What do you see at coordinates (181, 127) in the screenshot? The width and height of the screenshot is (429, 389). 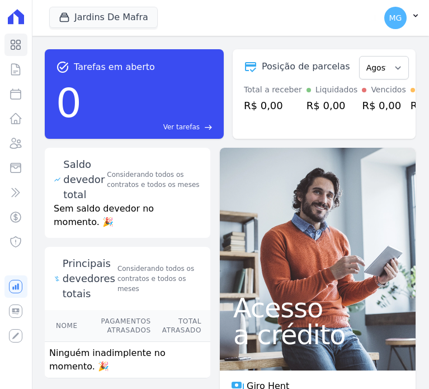 I see `span: Ver tarefas` at bounding box center [181, 127].